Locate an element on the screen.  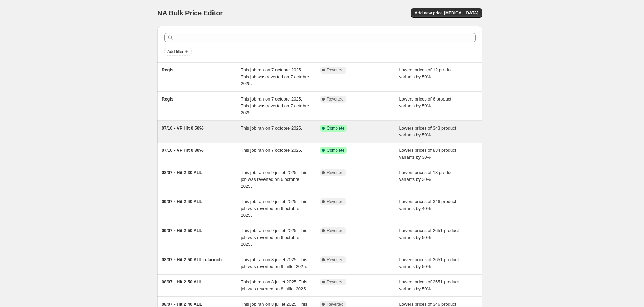
span: Lowers prices of 13 product variants by 30% is located at coordinates (427, 176).